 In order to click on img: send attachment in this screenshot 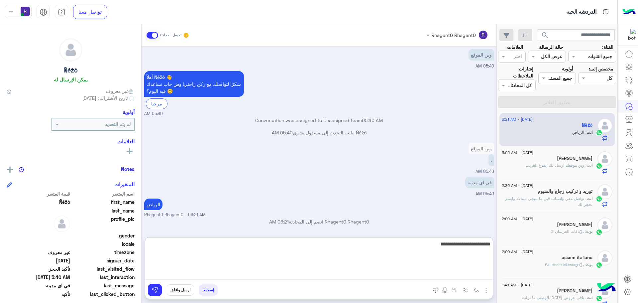, I will do `click(486, 290)`.